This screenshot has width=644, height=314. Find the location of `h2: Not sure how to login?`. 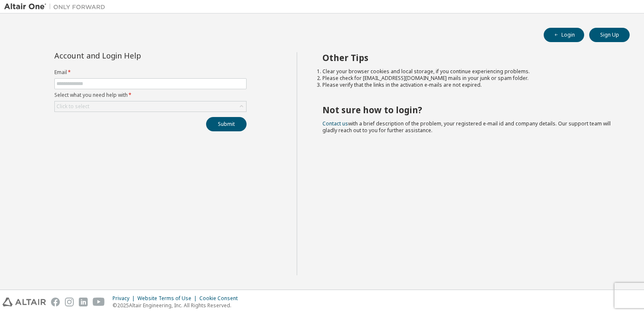

h2: Not sure how to login? is located at coordinates (469, 110).